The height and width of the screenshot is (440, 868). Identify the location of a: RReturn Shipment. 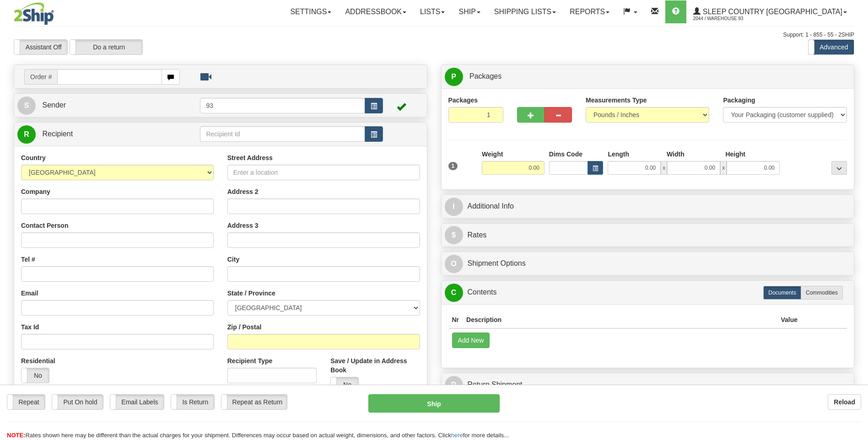
(648, 385).